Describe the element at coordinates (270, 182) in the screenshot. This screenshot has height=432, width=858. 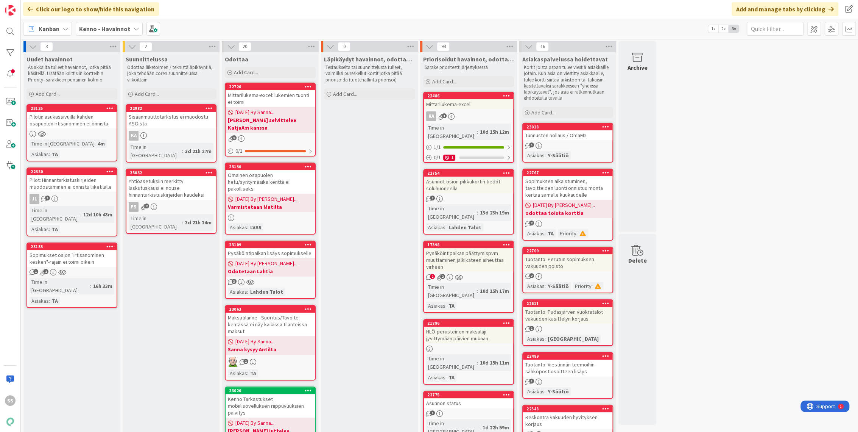
I see `div: Omainen osapuolen hetu/syntymäaika kenttä ei pakolliseksi` at that location.